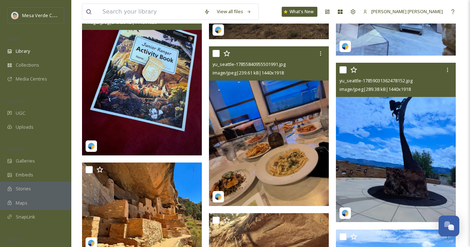 The height and width of the screenshot is (247, 470). I want to click on img: yu_seattle-17859031362478152.jpg, so click(396, 142).